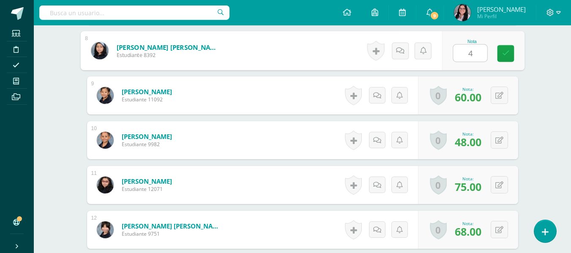 This screenshot has height=253, width=571. What do you see at coordinates (502, 16) in the screenshot?
I see `span: Mi Perfil` at bounding box center [502, 16].